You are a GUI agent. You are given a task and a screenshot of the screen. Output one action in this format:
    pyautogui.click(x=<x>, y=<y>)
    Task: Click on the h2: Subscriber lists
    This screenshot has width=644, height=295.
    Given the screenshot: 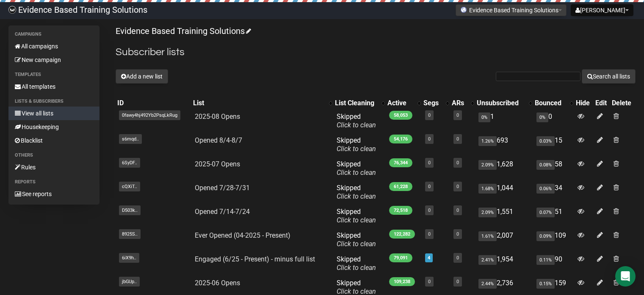 What is the action you would take?
    pyautogui.click(x=376, y=52)
    